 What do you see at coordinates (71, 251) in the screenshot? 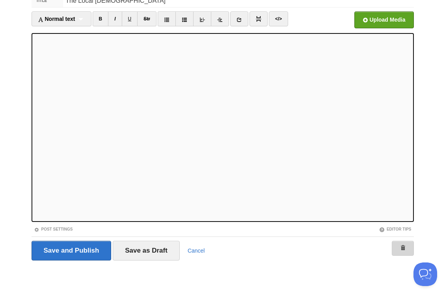
I see `input: Save and Publish` at bounding box center [71, 251].